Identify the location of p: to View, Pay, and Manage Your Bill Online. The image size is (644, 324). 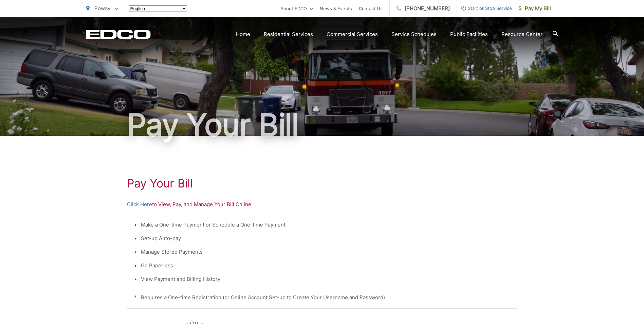
(322, 205).